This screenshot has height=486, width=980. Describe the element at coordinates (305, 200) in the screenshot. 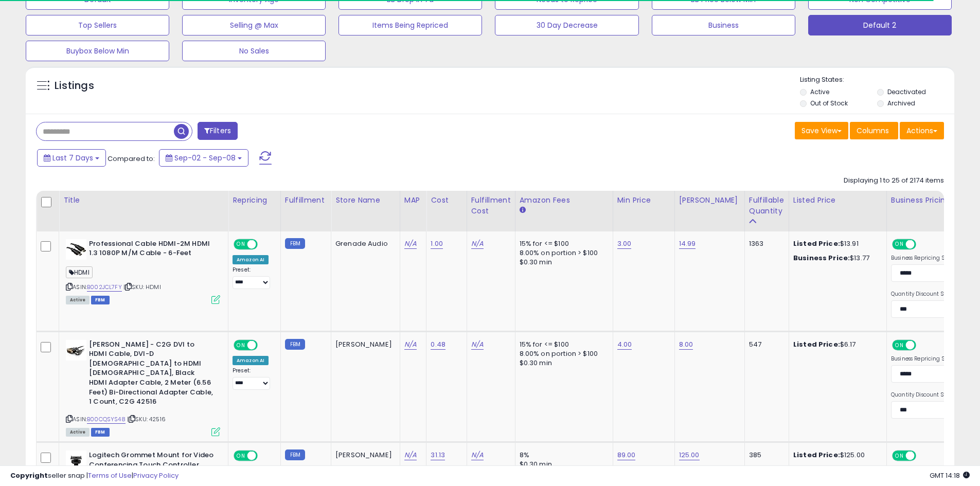

I see `div: Fulfillment` at that location.